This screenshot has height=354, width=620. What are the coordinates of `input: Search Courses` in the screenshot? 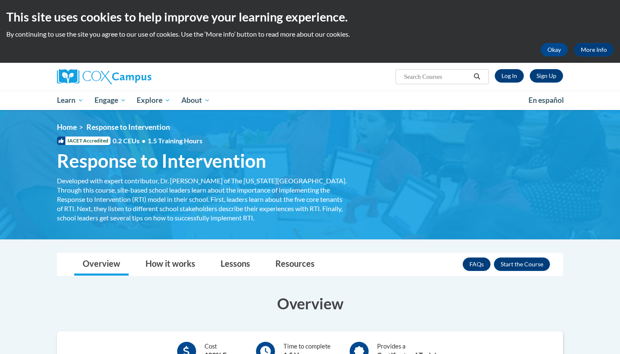 It's located at (437, 77).